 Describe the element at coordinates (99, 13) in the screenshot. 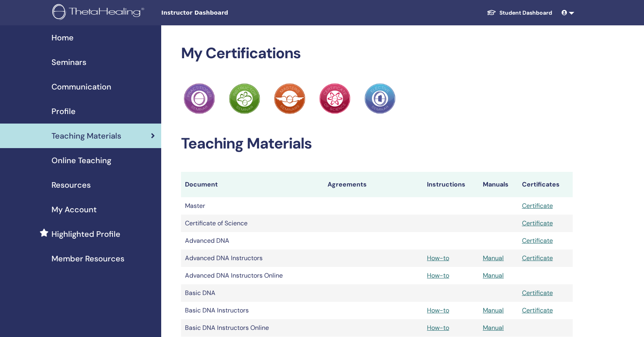

I see `img: logo.png` at that location.